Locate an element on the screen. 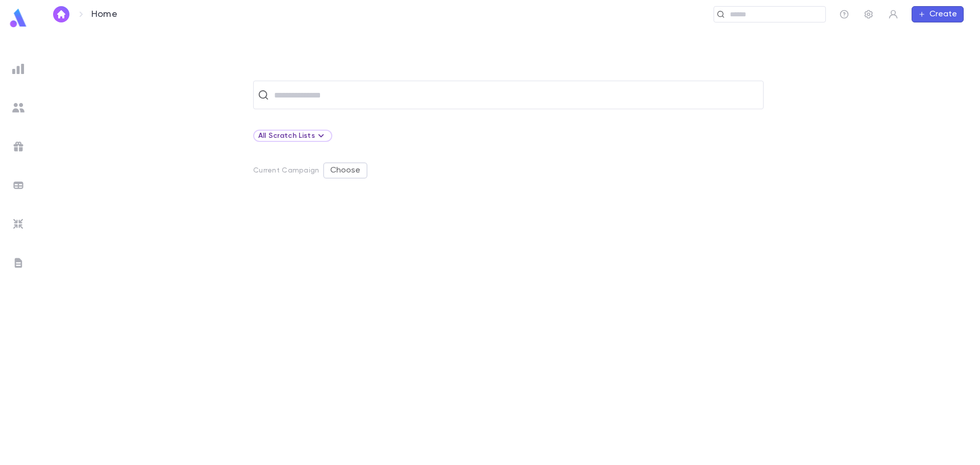  p: Home is located at coordinates (104, 15).